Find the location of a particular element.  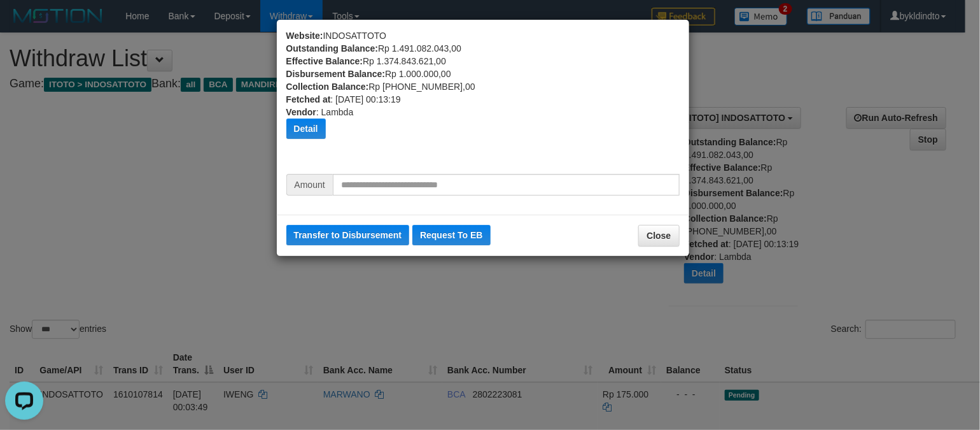

b: Vendor is located at coordinates (301, 112).